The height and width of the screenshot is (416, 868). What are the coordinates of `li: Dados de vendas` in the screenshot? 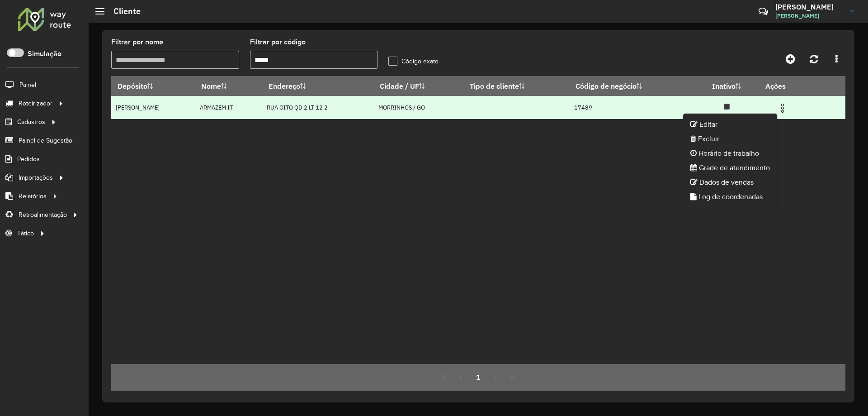 It's located at (730, 182).